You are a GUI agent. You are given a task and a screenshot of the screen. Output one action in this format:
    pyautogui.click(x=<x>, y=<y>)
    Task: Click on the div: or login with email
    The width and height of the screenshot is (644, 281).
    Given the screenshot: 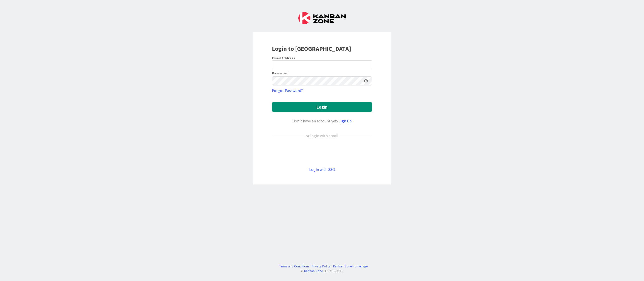 What is the action you would take?
    pyautogui.click(x=322, y=136)
    